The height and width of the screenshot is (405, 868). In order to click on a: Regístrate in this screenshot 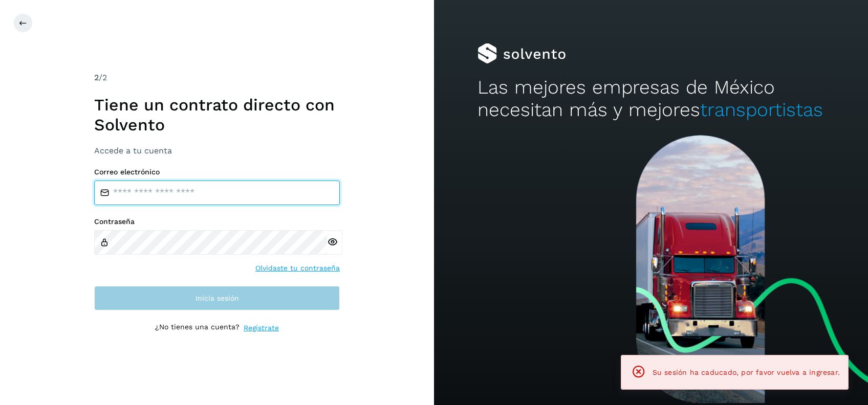, I will do `click(261, 328)`.